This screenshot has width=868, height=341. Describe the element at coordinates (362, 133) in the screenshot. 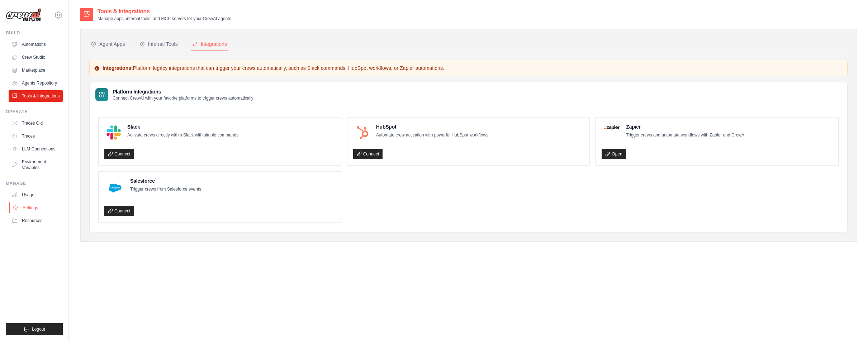

I see `img: HubSpot Logo` at that location.